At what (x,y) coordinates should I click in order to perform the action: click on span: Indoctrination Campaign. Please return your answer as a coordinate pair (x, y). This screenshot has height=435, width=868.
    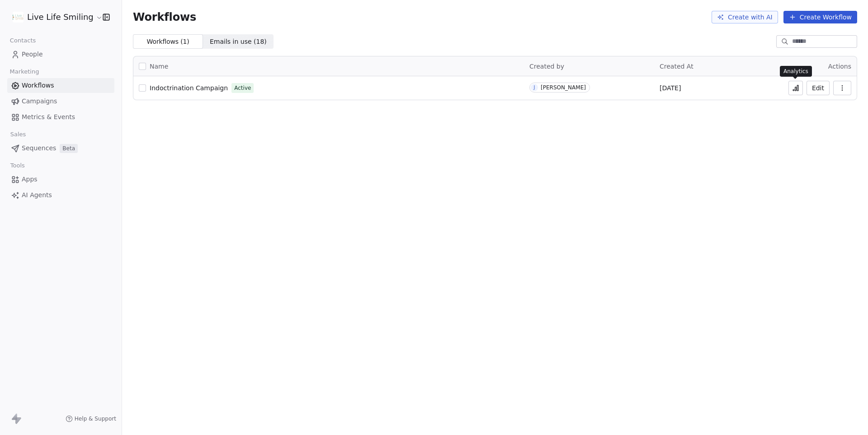
    Looking at the image, I should click on (189, 88).